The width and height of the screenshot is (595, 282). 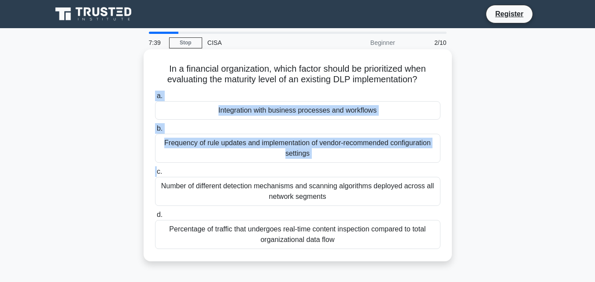 I want to click on a: Stop, so click(x=185, y=43).